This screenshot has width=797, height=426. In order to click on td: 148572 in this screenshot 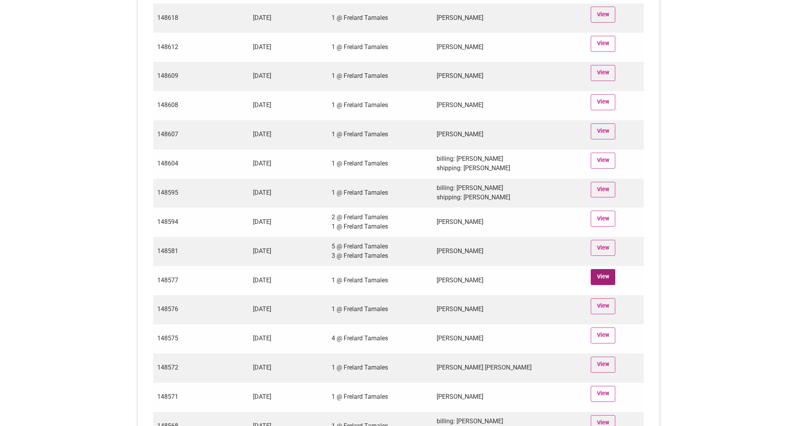, I will do `click(201, 368)`.